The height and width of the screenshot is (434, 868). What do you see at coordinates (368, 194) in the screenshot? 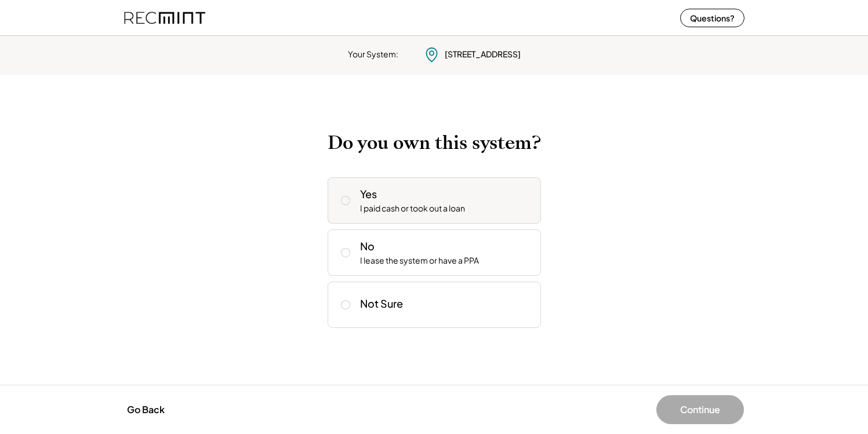
I see `div: Yes` at bounding box center [368, 194].